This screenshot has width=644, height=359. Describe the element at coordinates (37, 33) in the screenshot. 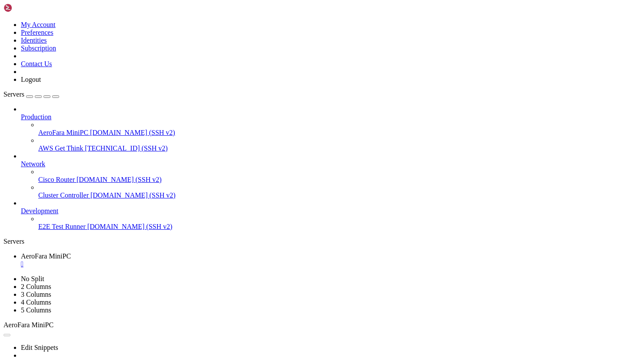

I see `a: Preferences` at that location.